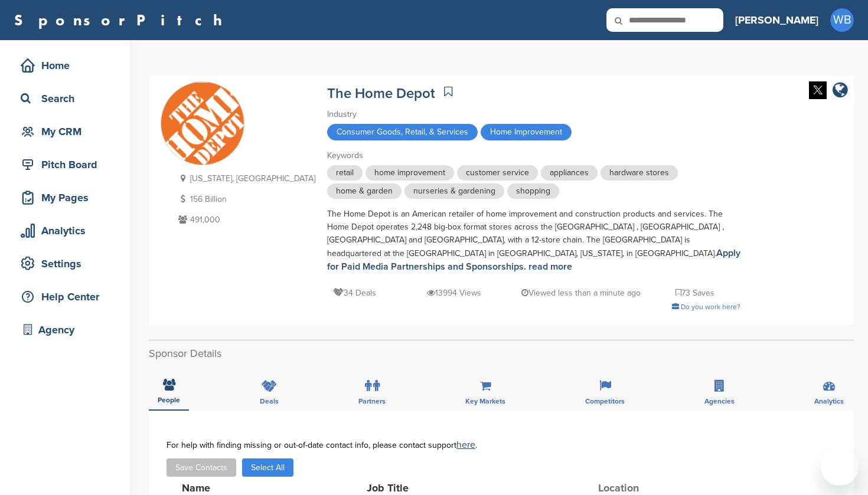 The height and width of the screenshot is (495, 868). I want to click on a: The Home Depot, so click(381, 93).